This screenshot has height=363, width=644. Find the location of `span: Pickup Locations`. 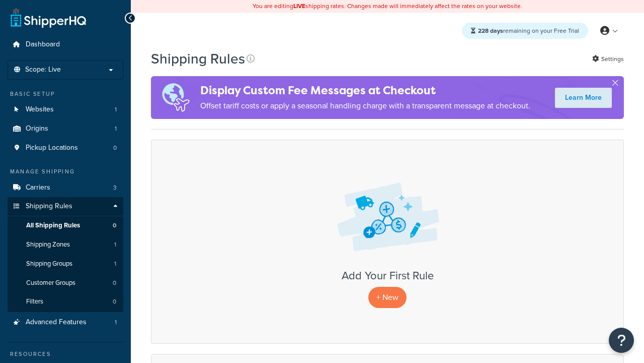

span: Pickup Locations is located at coordinates (52, 148).